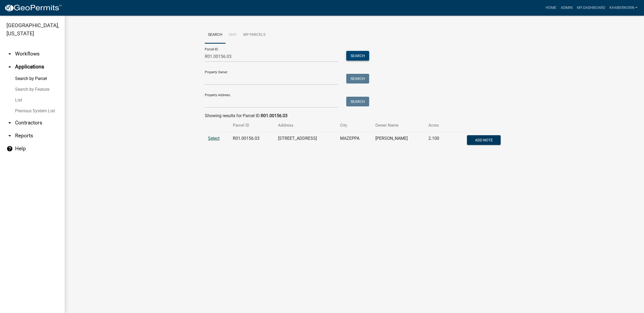 This screenshot has height=313, width=644. What do you see at coordinates (354, 141) in the screenshot?
I see `td: MAZEPPA` at bounding box center [354, 141].